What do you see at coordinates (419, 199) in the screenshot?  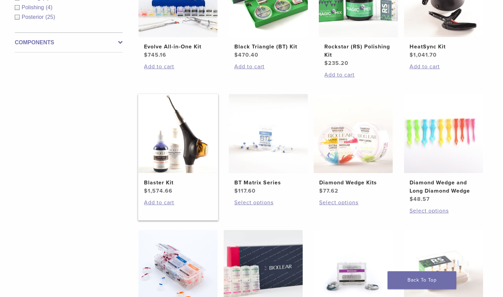 I see `bdi: 48.57` at bounding box center [419, 199].